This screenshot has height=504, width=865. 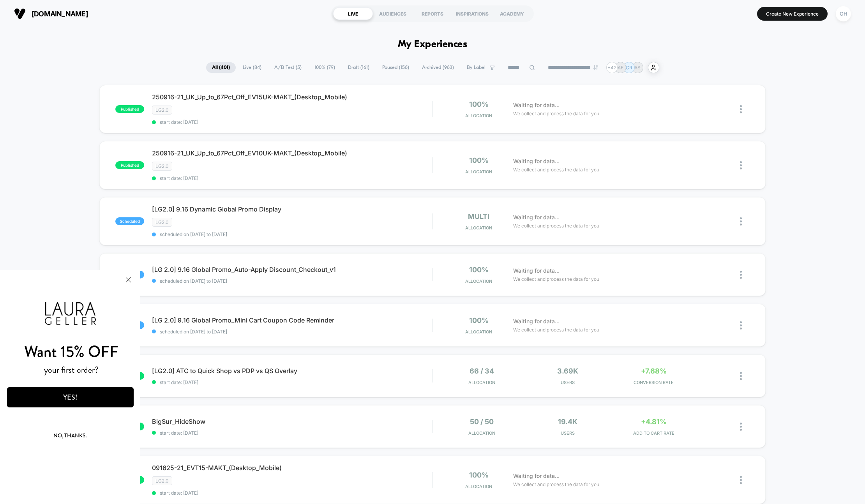 What do you see at coordinates (568, 422) in the screenshot?
I see `span: 19.4k` at bounding box center [568, 422].